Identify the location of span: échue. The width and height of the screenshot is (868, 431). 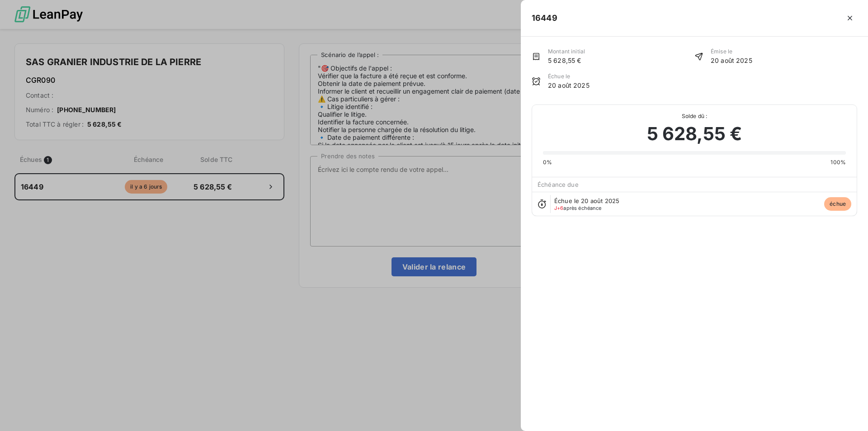
(838, 204).